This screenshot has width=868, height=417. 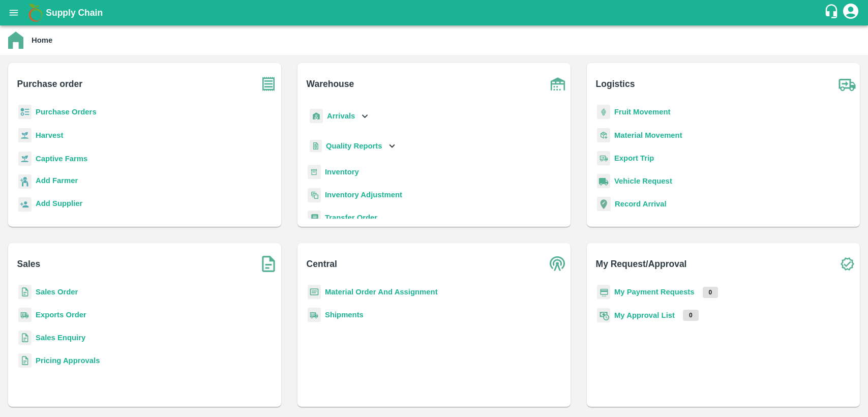 I want to click on b: Supply Chain, so click(x=74, y=13).